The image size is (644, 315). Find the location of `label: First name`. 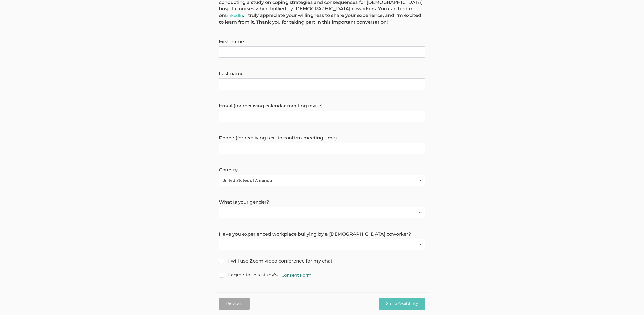

label: First name is located at coordinates (322, 42).